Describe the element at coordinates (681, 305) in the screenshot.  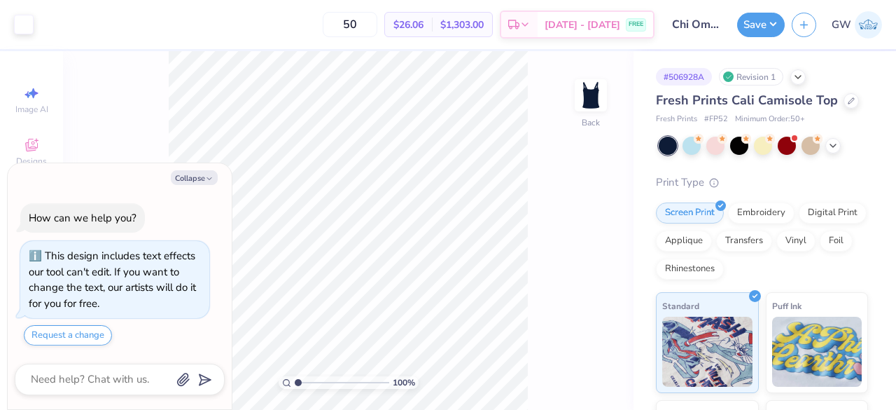
I see `span: Standard` at that location.